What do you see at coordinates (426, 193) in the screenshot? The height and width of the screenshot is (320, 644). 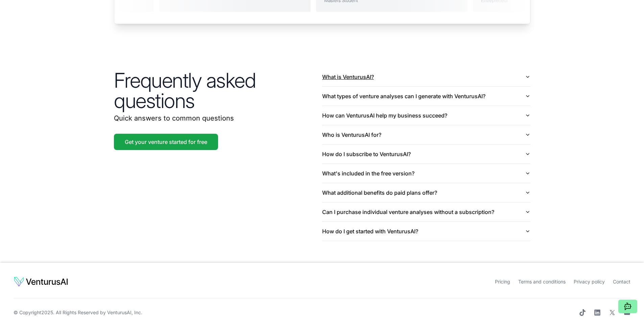 I see `button: What additional benefits do paid plans offer?` at bounding box center [426, 193].